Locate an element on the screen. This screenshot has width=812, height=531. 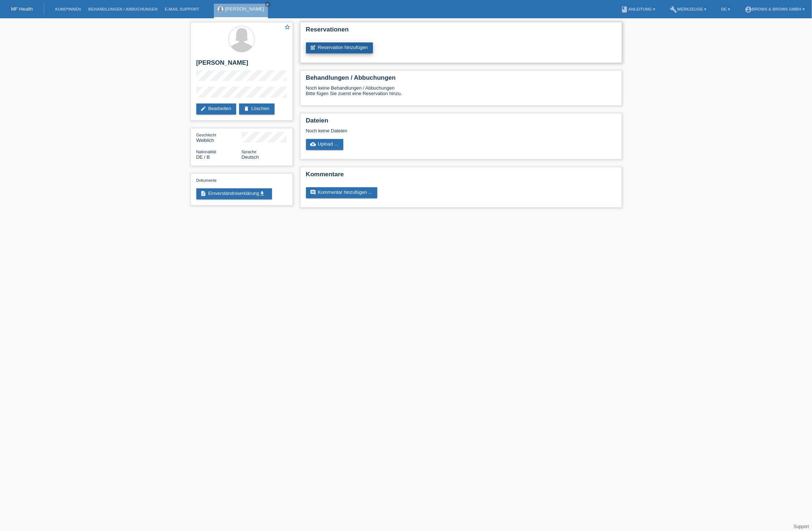
i: description is located at coordinates (204, 194).